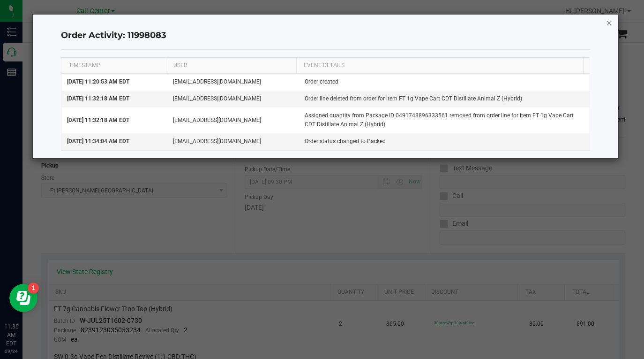 Image resolution: width=644 pixels, height=359 pixels. What do you see at coordinates (114, 66) in the screenshot?
I see `th: TIMESTAMP` at bounding box center [114, 66].